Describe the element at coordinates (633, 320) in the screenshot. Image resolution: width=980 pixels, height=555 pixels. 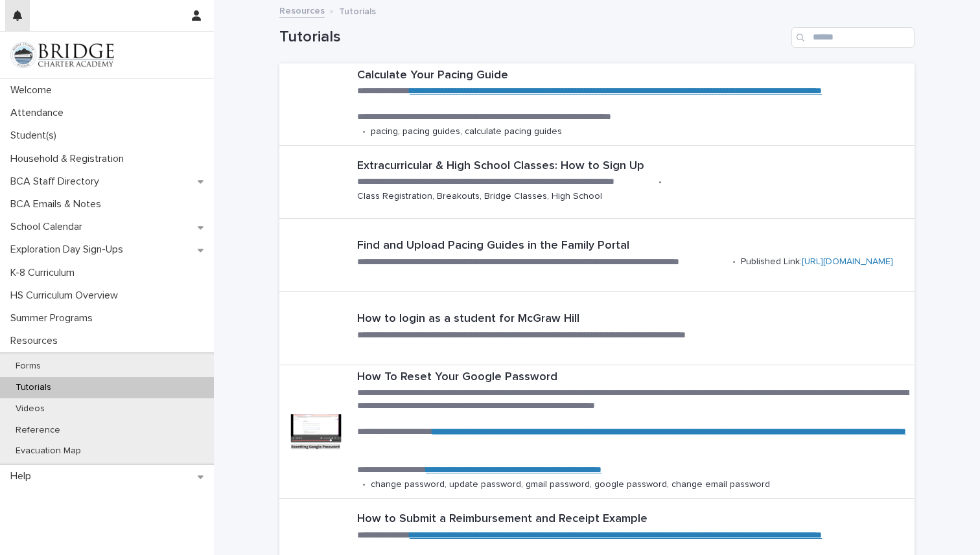
I see `p: How to login as a student for McGraw Hill` at that location.